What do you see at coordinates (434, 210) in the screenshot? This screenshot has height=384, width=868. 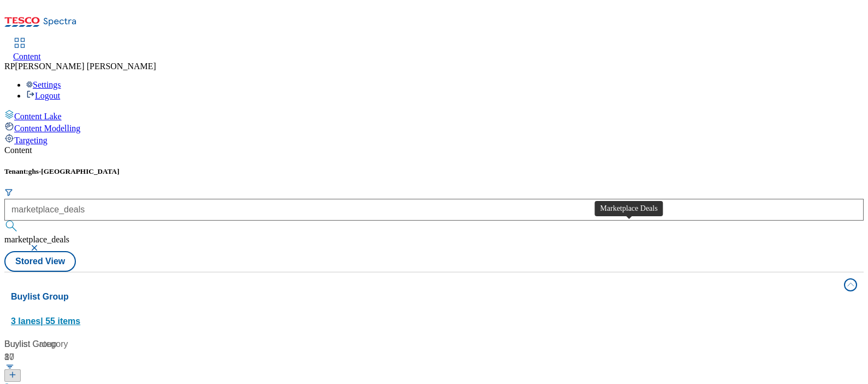 I see `input: Search` at bounding box center [434, 210].